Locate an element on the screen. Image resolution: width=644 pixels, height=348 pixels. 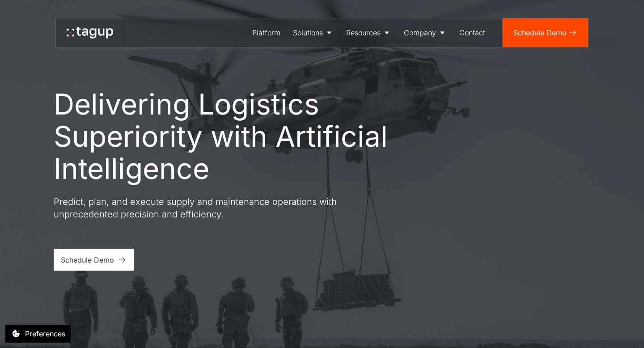
a: Contact is located at coordinates (472, 33).